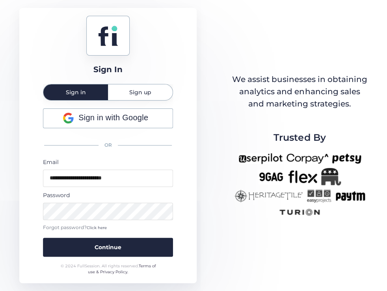  Describe the element at coordinates (350, 196) in the screenshot. I see `img: paytm-new.png` at that location.